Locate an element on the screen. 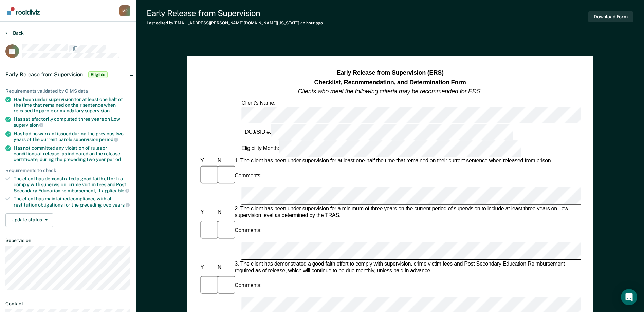  span: Eligible is located at coordinates (98, 75).